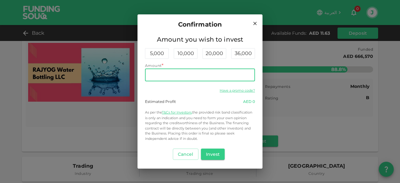 The height and width of the screenshot is (183, 400). What do you see at coordinates (185, 154) in the screenshot?
I see `button: Cancel` at bounding box center [185, 154].